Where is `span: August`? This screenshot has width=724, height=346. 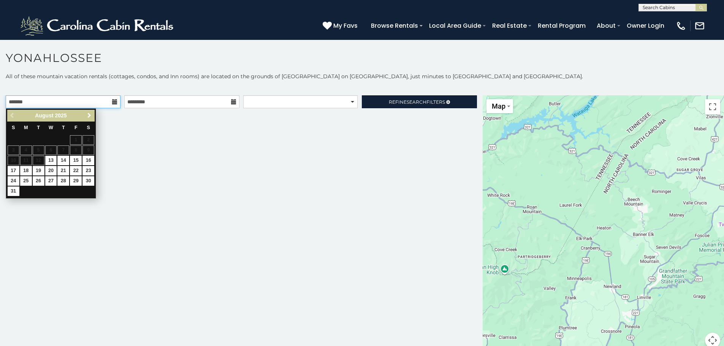
span: August is located at coordinates (44, 116).